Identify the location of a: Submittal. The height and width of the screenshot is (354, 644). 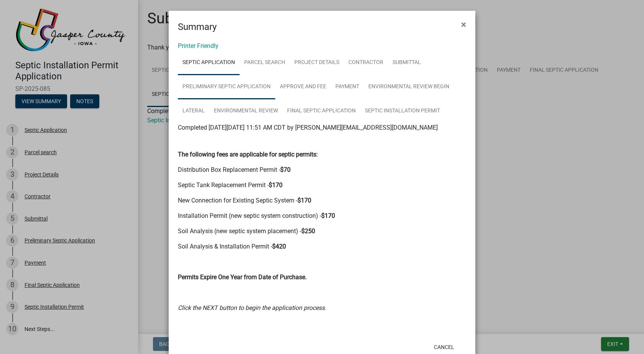
(407, 63).